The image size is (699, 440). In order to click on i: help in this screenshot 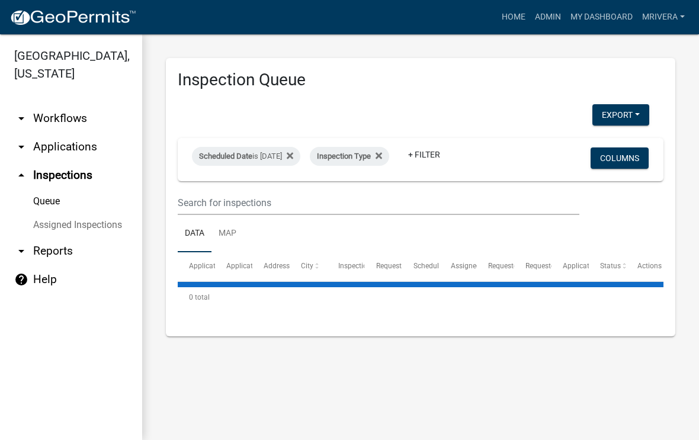, I will do `click(21, 279)`.